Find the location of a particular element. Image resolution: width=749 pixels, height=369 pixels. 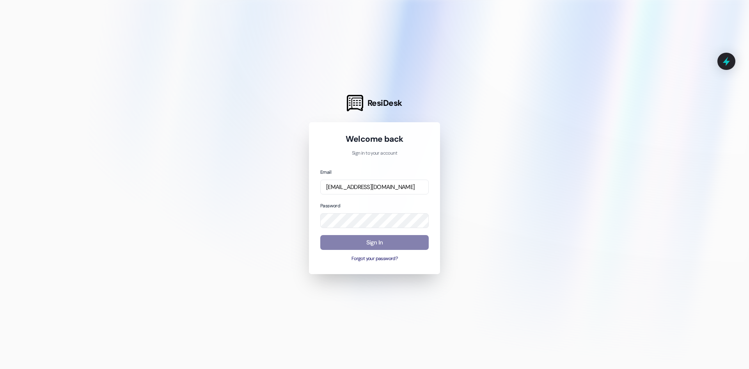

input: name@example.com is located at coordinates (375, 187).